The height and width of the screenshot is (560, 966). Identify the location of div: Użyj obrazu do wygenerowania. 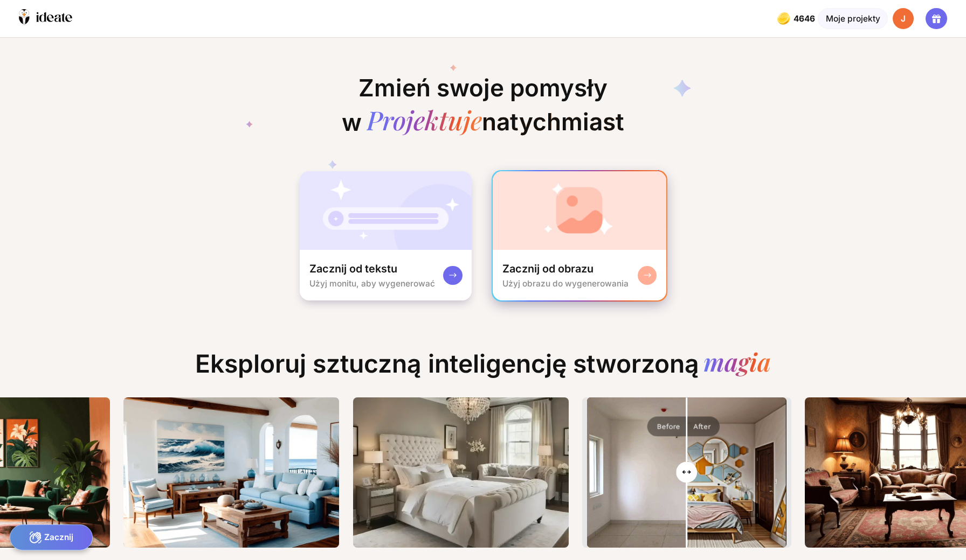
(566, 284).